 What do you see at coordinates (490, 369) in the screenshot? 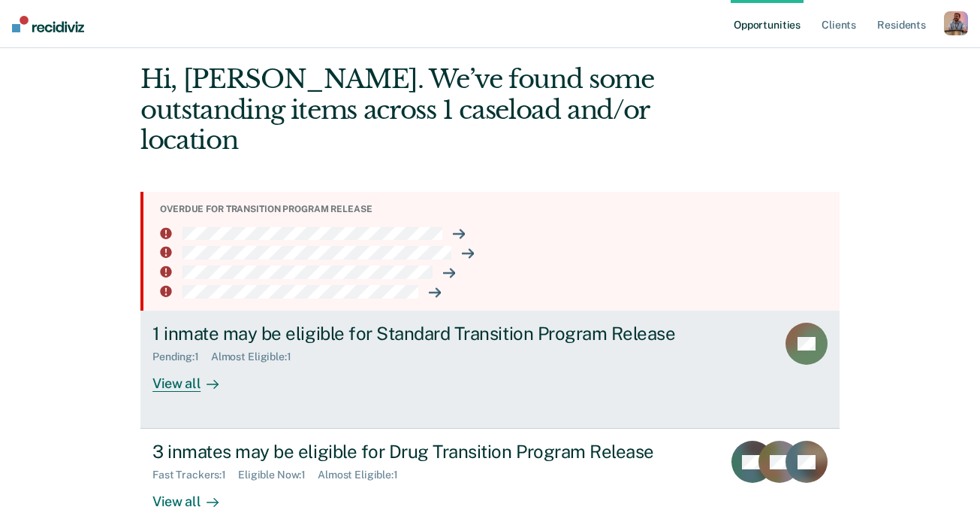
I see `a: 1 inmate may be eligible for Standard Transition Program ReleasePending:1Almost Eligible:1View all` at bounding box center [490, 369].